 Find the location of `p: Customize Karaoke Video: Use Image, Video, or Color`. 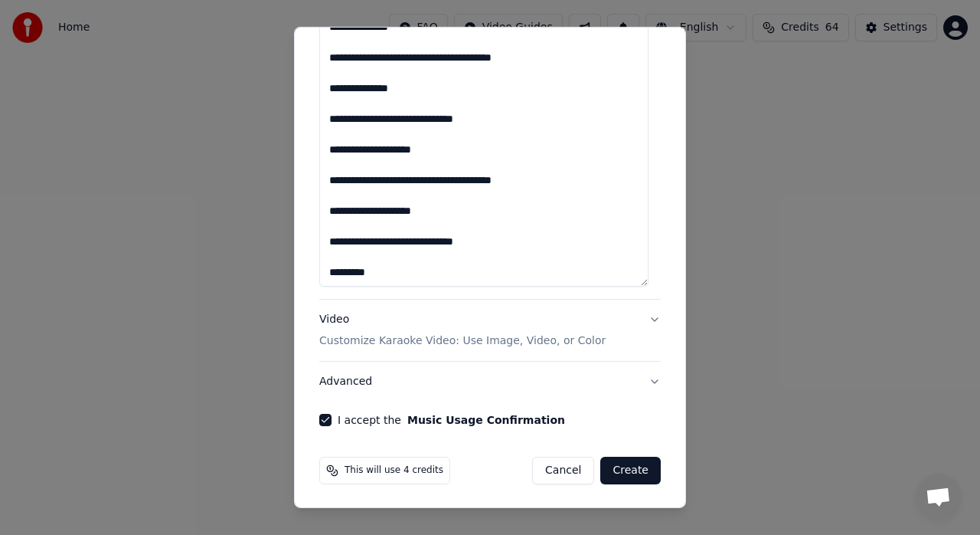

p: Customize Karaoke Video: Use Image, Video, or Color is located at coordinates (462, 341).